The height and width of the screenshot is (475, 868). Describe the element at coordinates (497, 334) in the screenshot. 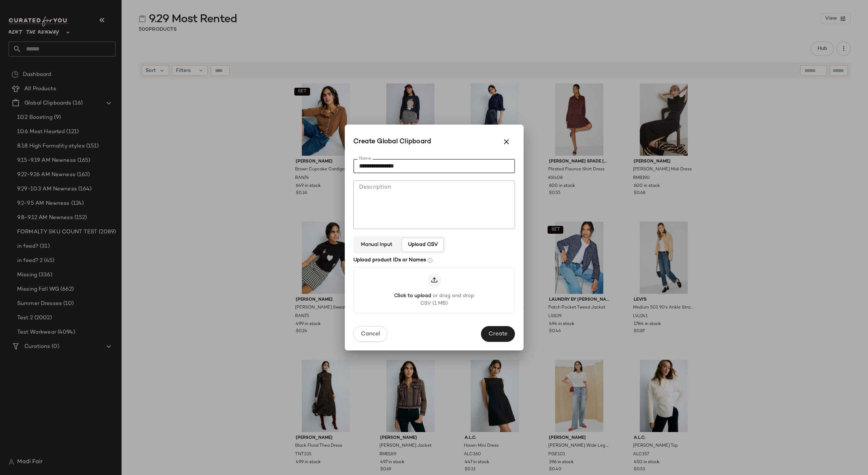

I see `button: Create` at that location.